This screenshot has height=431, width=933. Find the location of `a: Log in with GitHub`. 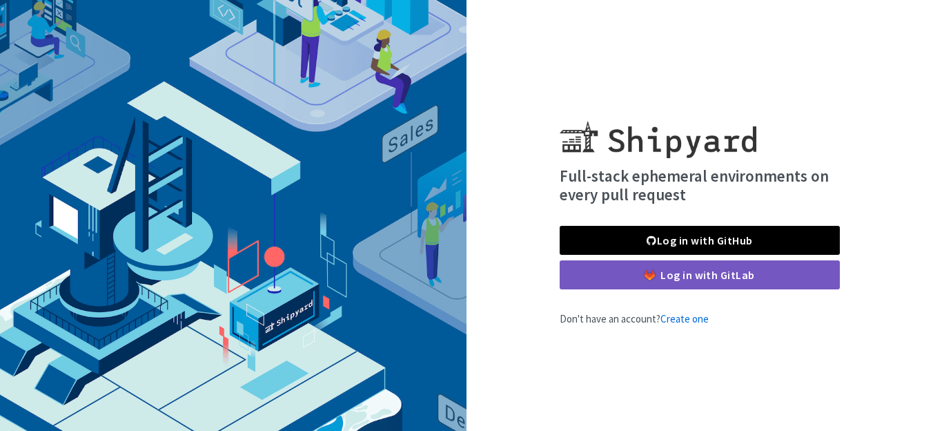

a: Log in with GitHub is located at coordinates (700, 240).